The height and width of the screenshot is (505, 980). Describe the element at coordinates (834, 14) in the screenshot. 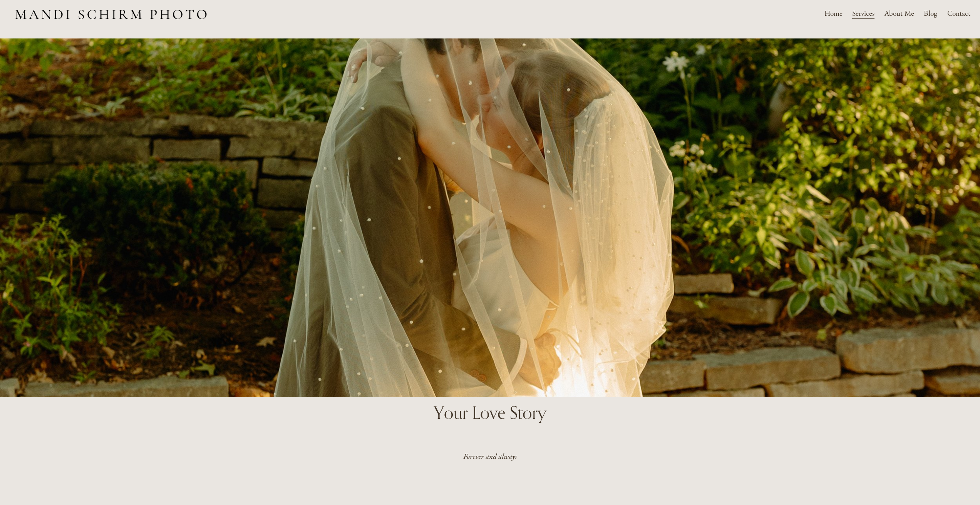

I see `a: Home` at that location.